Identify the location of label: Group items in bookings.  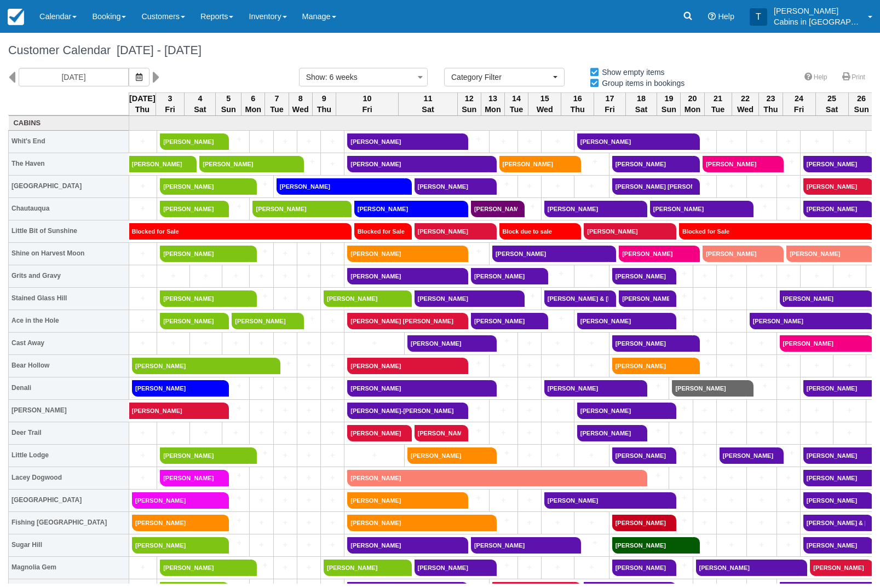
(640, 83).